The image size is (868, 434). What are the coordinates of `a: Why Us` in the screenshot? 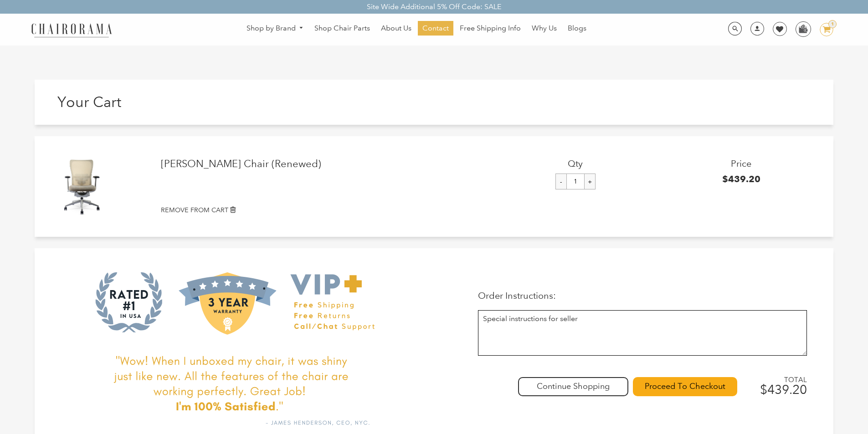 It's located at (544, 28).